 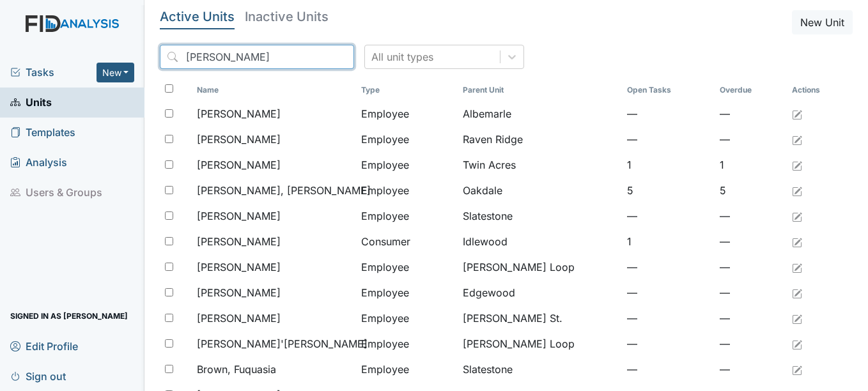 What do you see at coordinates (43, 132) in the screenshot?
I see `span: Templates` at bounding box center [43, 132].